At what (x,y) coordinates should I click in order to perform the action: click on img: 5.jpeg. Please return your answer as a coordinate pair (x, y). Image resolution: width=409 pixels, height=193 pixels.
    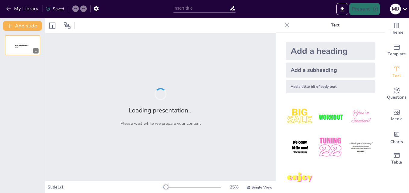
    Looking at the image, I should click on (330, 147).